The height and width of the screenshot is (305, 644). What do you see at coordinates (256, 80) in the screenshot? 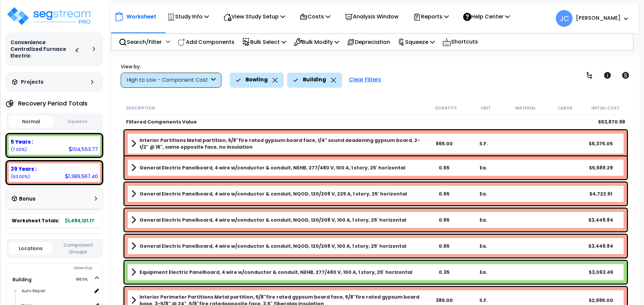
I see `p: Bowling` at bounding box center [256, 80].